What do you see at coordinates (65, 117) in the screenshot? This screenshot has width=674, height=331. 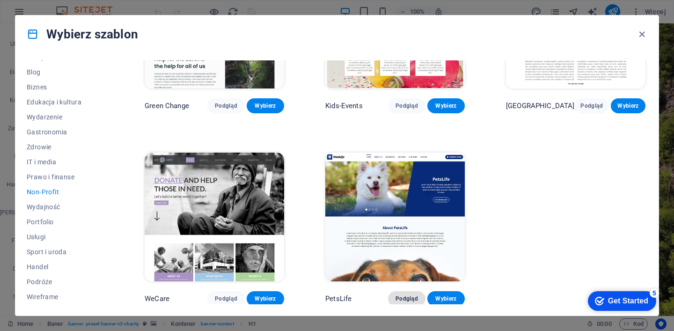 I see `button: Wydarzenie` at bounding box center [65, 117].